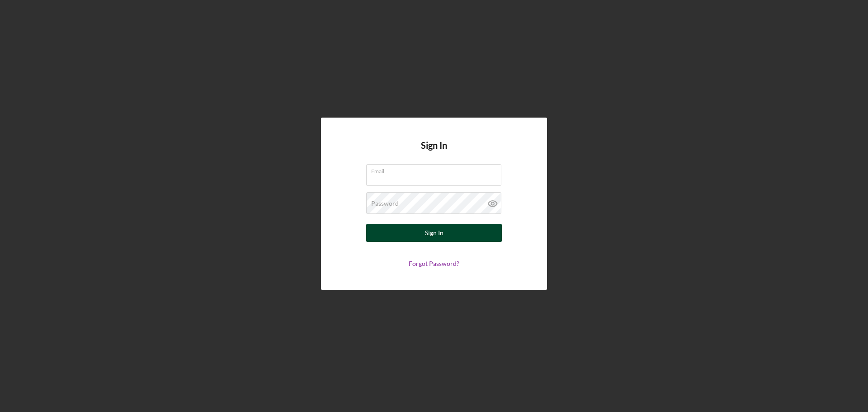 The height and width of the screenshot is (412, 868). Describe the element at coordinates (436, 170) in the screenshot. I see `label: Email` at that location.